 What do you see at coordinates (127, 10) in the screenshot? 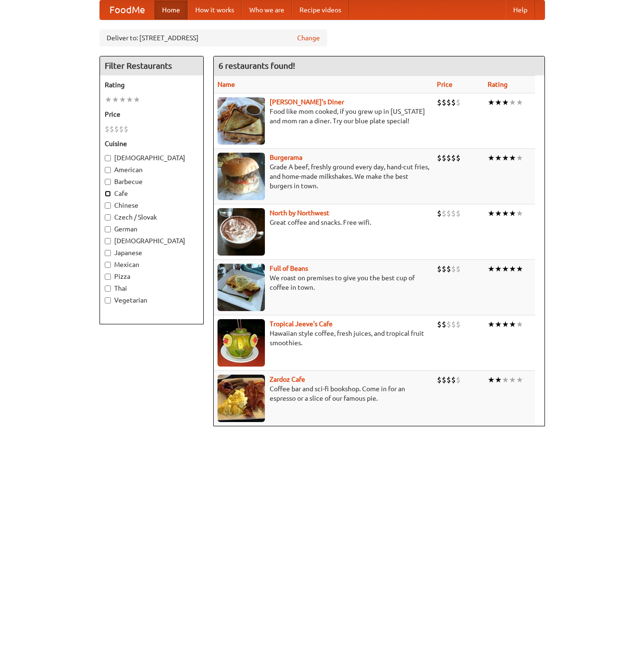
I see `a: FoodMe` at bounding box center [127, 10].